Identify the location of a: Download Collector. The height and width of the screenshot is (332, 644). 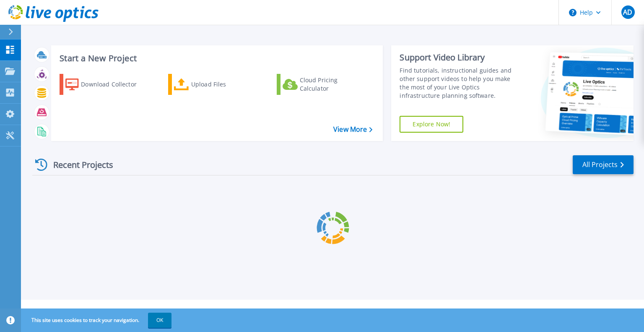
(106, 85).